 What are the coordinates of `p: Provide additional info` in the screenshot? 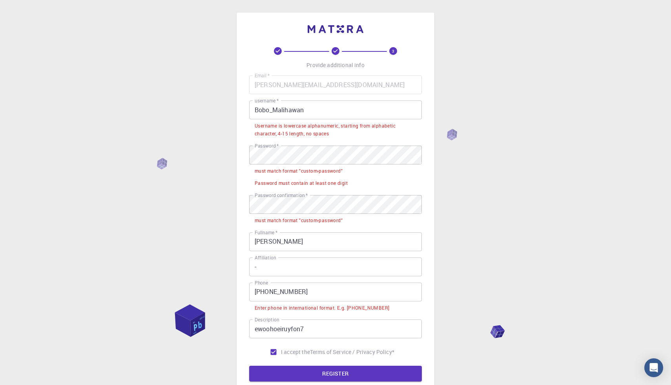 It's located at (335, 65).